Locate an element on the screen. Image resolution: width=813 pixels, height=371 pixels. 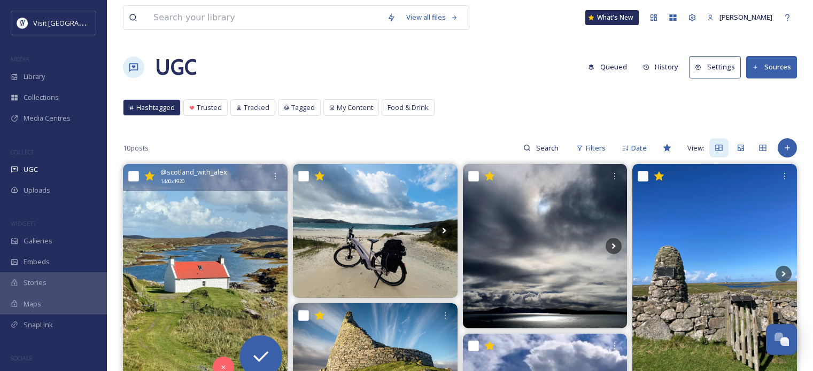
img: It is two hours until high tide, but the surf already smothers the shoreline. I love the beaches ... is located at coordinates (545, 246).